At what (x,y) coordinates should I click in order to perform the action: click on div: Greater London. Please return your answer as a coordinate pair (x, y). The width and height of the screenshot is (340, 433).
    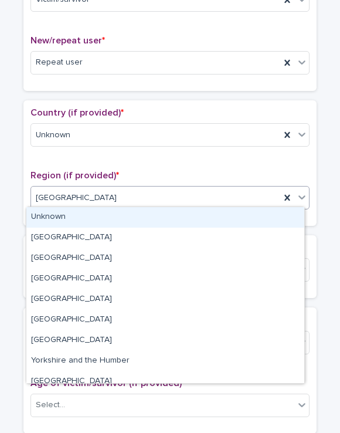
    Looking at the image, I should click on (165, 238).